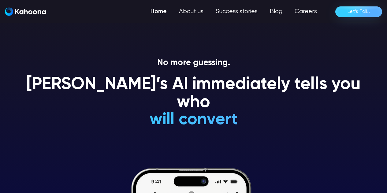  Describe the element at coordinates (25, 12) in the screenshot. I see `img: Kahoona logo white` at that location.